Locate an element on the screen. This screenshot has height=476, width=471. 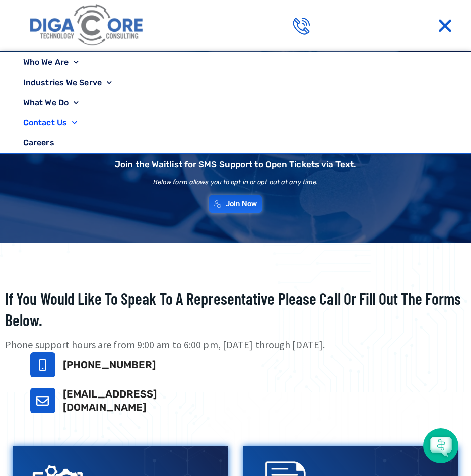
a: 732-646-5725 is located at coordinates (42, 365).